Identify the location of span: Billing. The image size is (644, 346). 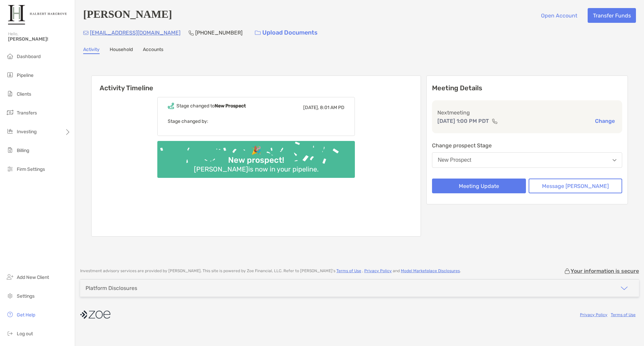
(23, 151).